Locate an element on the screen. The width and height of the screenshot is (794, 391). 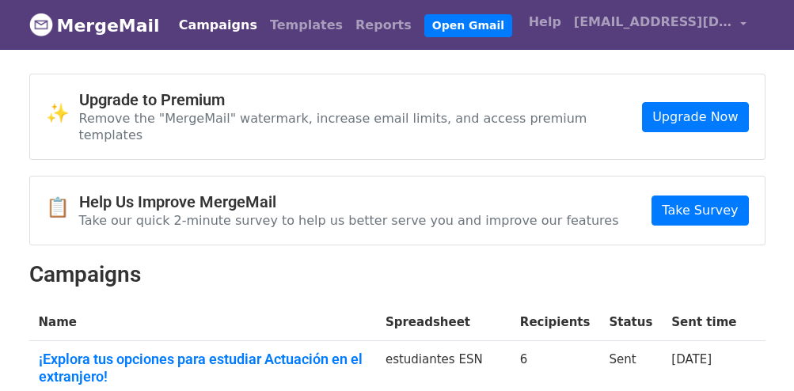
a: MergeMail is located at coordinates (94, 25).